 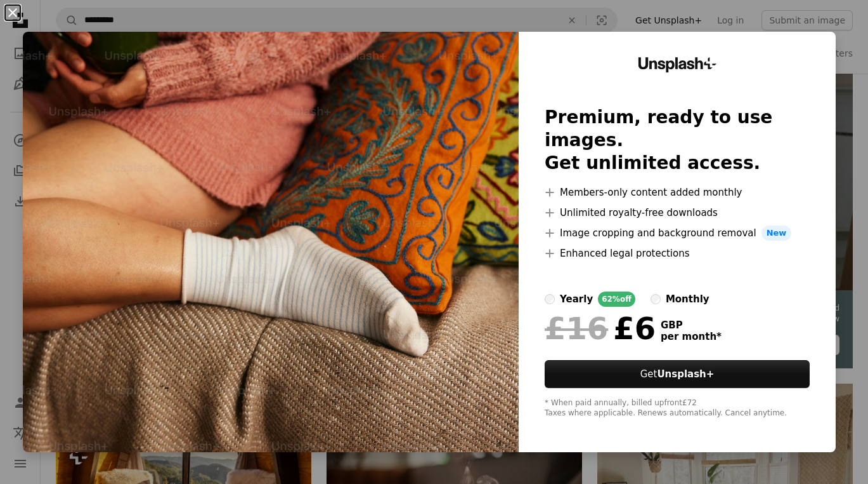 I want to click on div: yearly, so click(x=576, y=299).